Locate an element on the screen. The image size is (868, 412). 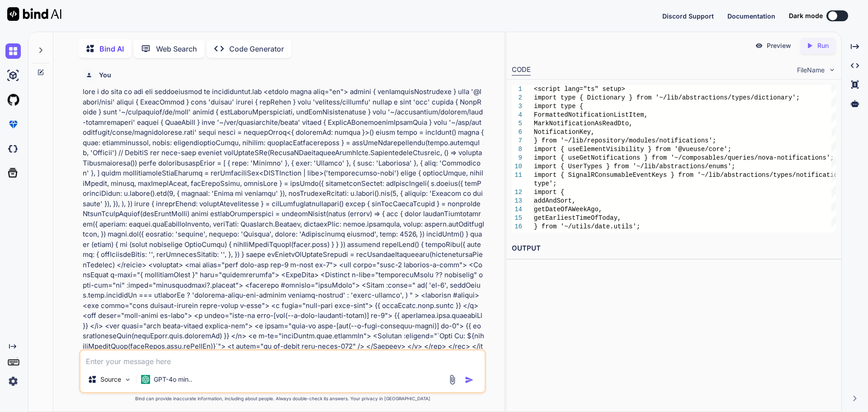
div: 7 is located at coordinates (517, 140).